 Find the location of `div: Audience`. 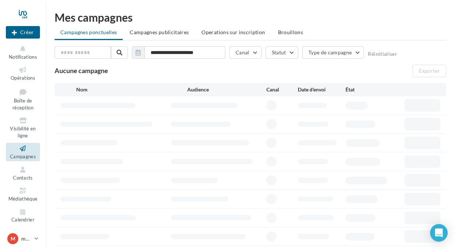

div: Audience is located at coordinates (227, 89).